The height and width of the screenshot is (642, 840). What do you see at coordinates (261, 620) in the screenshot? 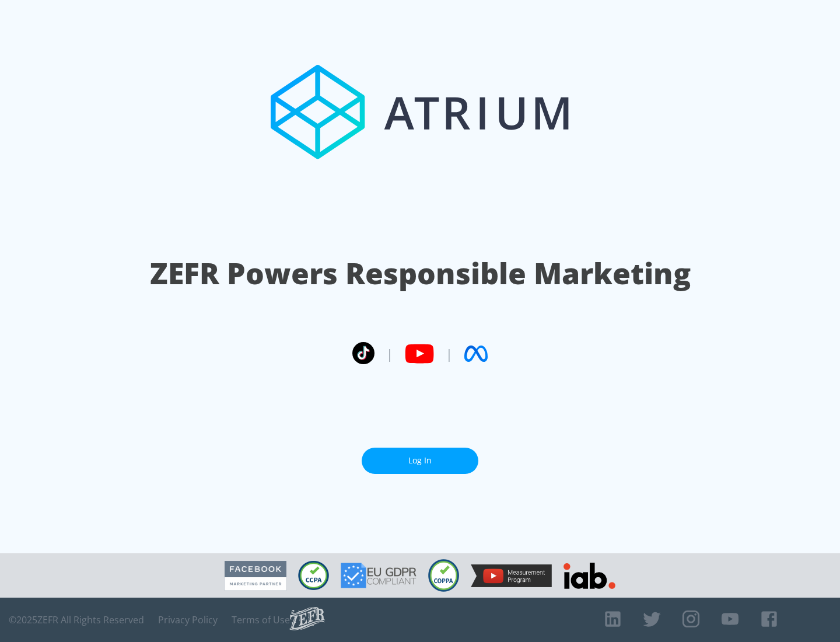
I see `a: Terms of Use` at bounding box center [261, 620].